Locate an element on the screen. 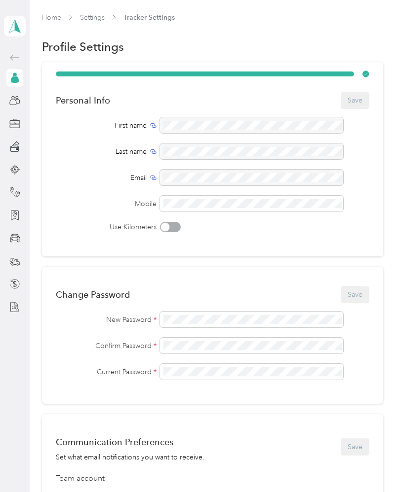 The width and height of the screenshot is (400, 492). label: Mobile is located at coordinates (106, 204).